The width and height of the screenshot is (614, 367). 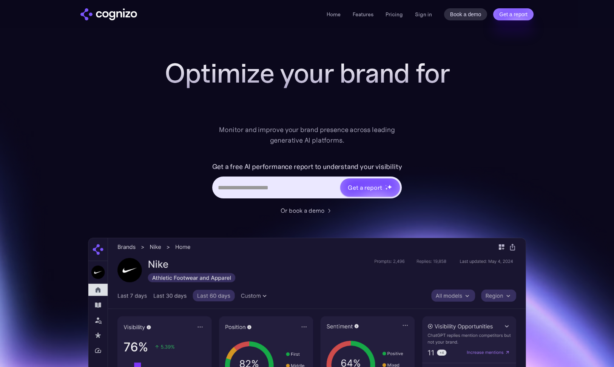 What do you see at coordinates (302, 211) in the screenshot?
I see `div: Or book a demo` at bounding box center [302, 211].